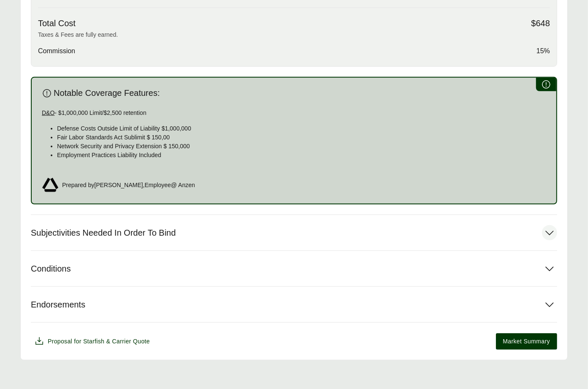 The width and height of the screenshot is (588, 389). I want to click on button: Endorsements, so click(294, 305).